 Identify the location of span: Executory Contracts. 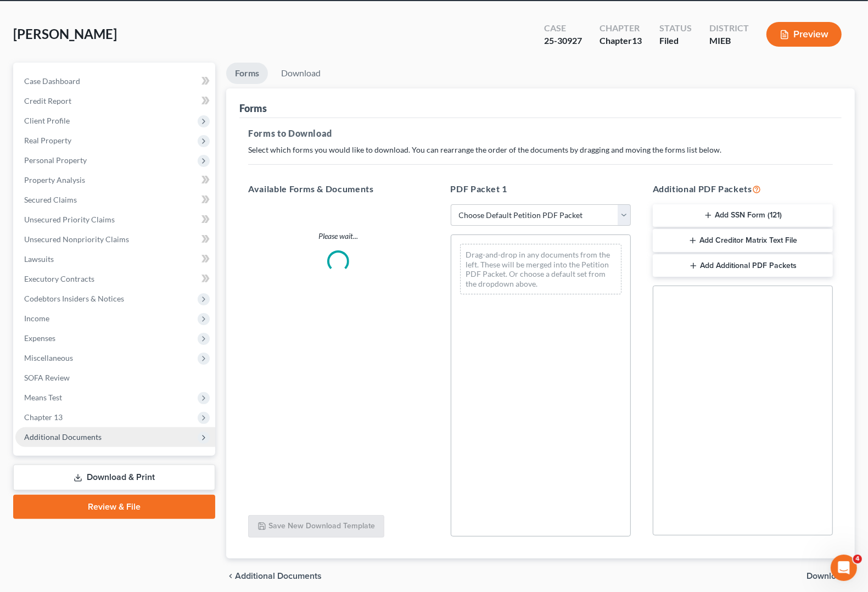
(59, 278).